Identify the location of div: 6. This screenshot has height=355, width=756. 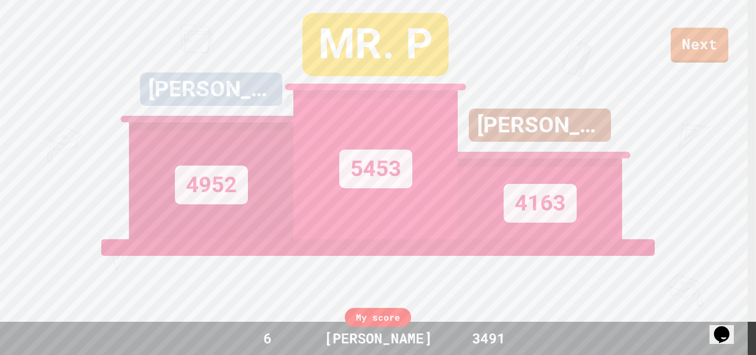
(267, 338).